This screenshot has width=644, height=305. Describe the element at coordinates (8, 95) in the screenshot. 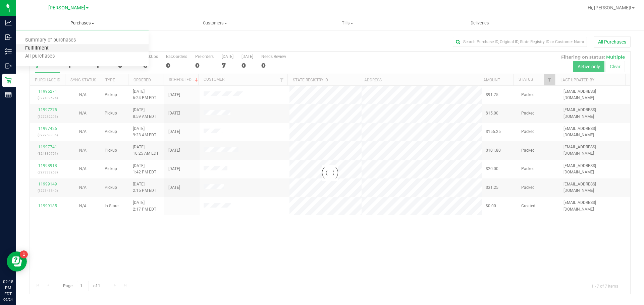

I see `inline-svg: Reports` at that location.